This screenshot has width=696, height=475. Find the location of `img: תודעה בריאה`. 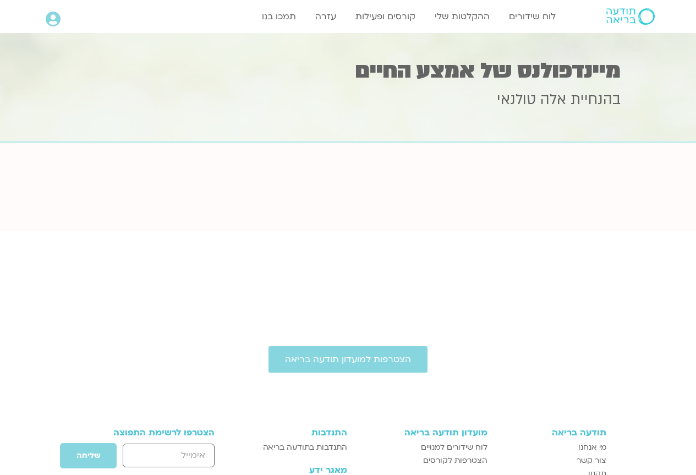

img: תודעה בריאה is located at coordinates (631, 17).